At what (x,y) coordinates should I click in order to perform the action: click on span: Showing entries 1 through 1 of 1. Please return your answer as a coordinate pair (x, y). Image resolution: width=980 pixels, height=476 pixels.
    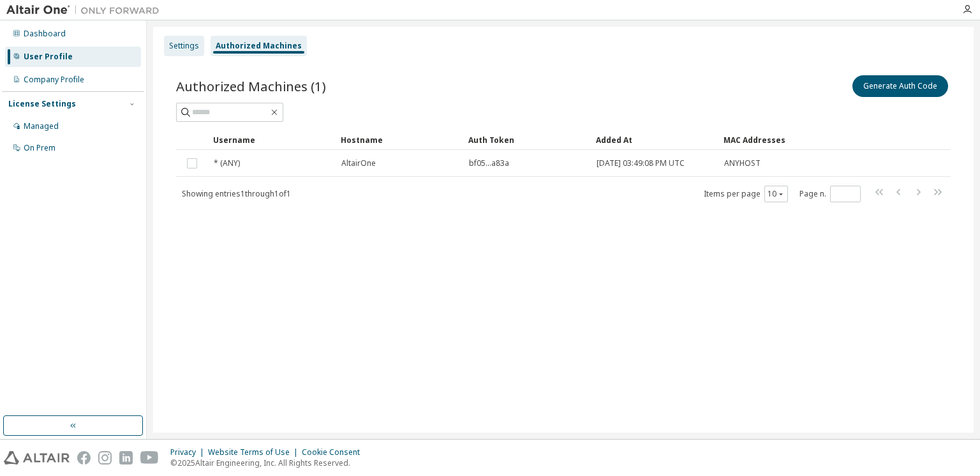
    Looking at the image, I should click on (236, 193).